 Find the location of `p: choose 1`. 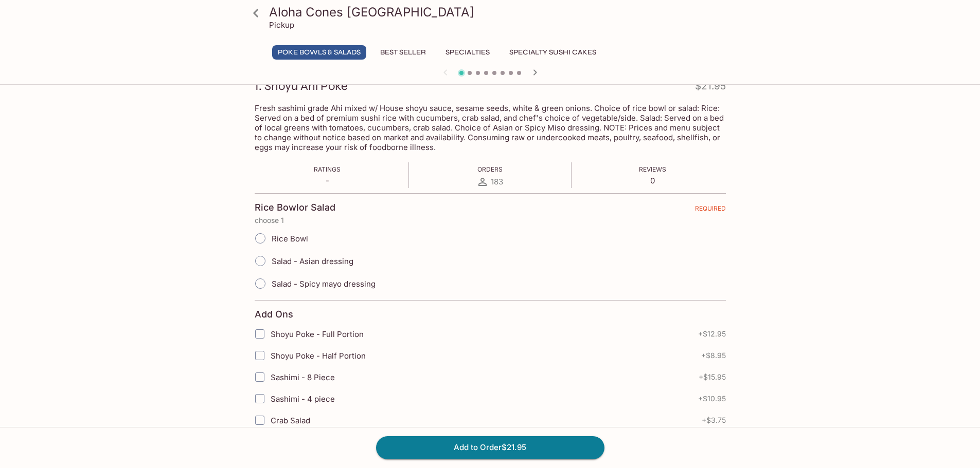

p: choose 1 is located at coordinates (490, 220).